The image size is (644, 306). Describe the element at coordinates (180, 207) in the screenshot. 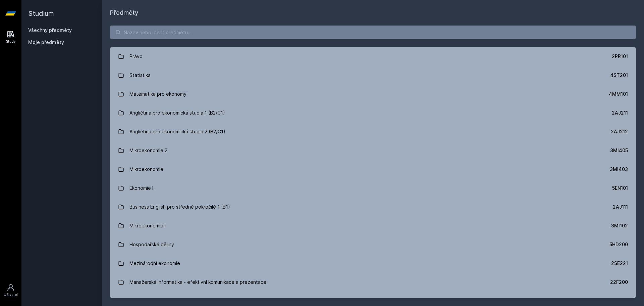

I see `div: Business English pro středně pokročilé 1 (B1)` at that location.